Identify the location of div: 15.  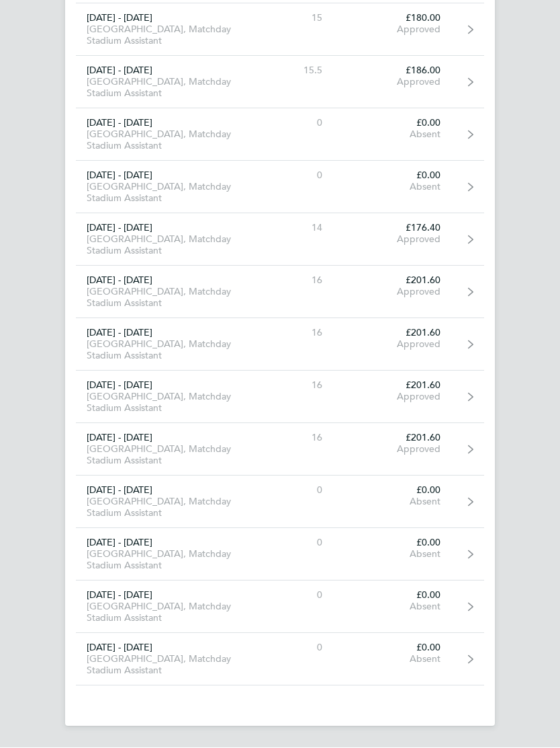
(295, 18).